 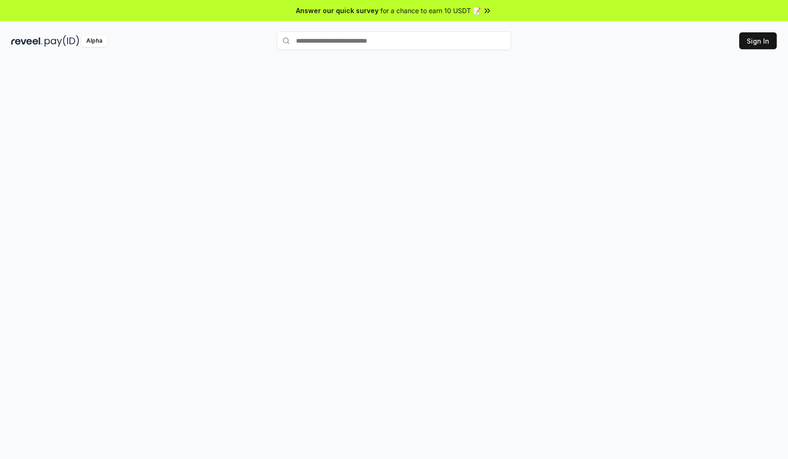 What do you see at coordinates (431, 10) in the screenshot?
I see `span: for a chance to earn 10 USDT 📝` at bounding box center [431, 10].